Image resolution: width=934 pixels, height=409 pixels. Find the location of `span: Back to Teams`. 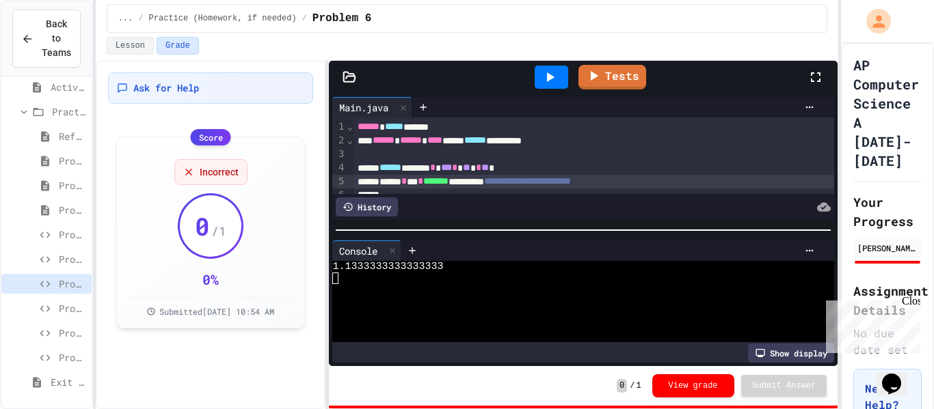

span: Back to Teams is located at coordinates (56, 38).